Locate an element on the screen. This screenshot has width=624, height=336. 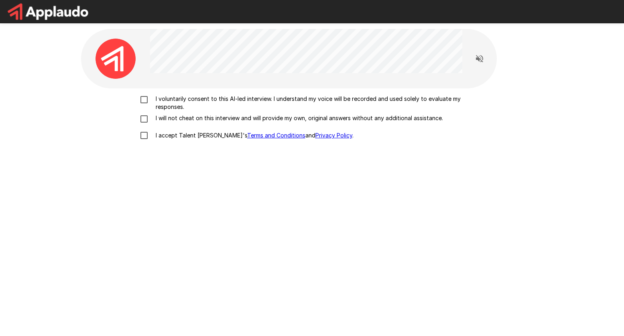
img: applaudo_avatar.png is located at coordinates (116, 59).